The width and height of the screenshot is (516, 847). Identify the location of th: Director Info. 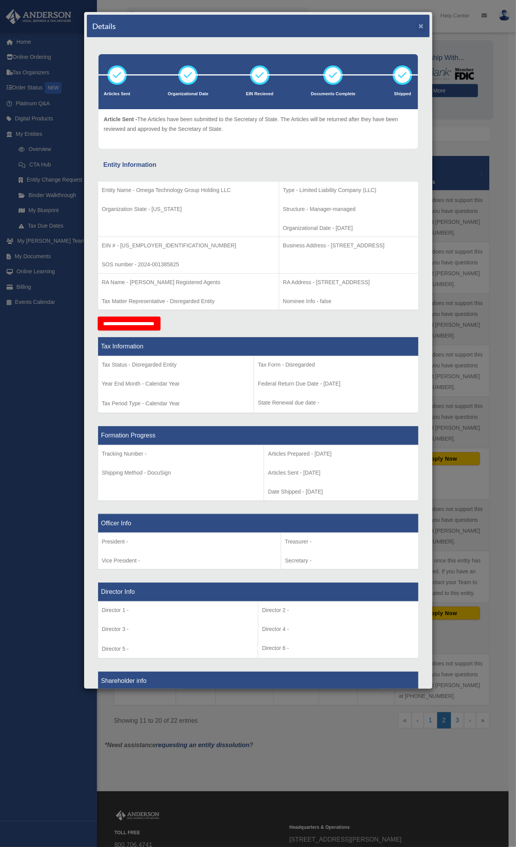
(258, 592).